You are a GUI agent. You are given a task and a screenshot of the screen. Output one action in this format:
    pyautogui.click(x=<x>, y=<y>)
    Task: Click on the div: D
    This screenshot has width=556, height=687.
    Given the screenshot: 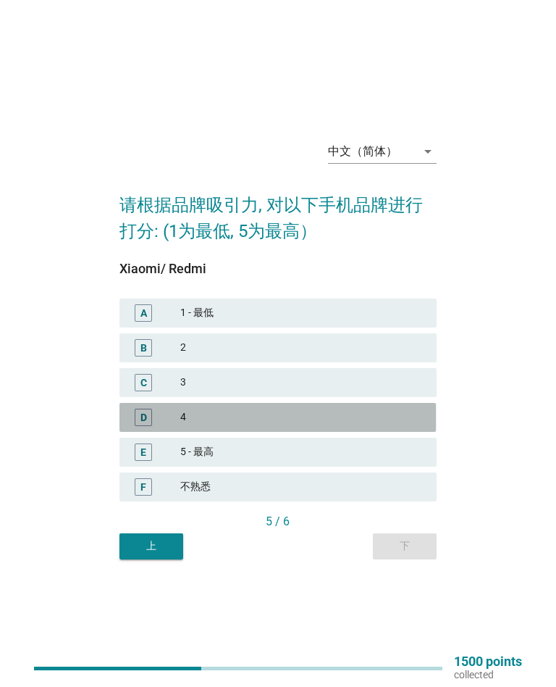 What is the action you would take?
    pyautogui.click(x=143, y=416)
    